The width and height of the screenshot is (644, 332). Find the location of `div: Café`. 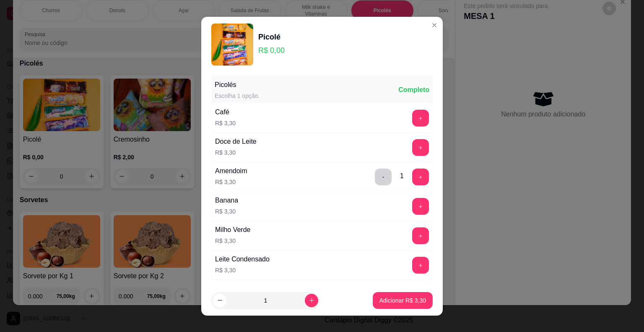

div: Café is located at coordinates (225, 112).